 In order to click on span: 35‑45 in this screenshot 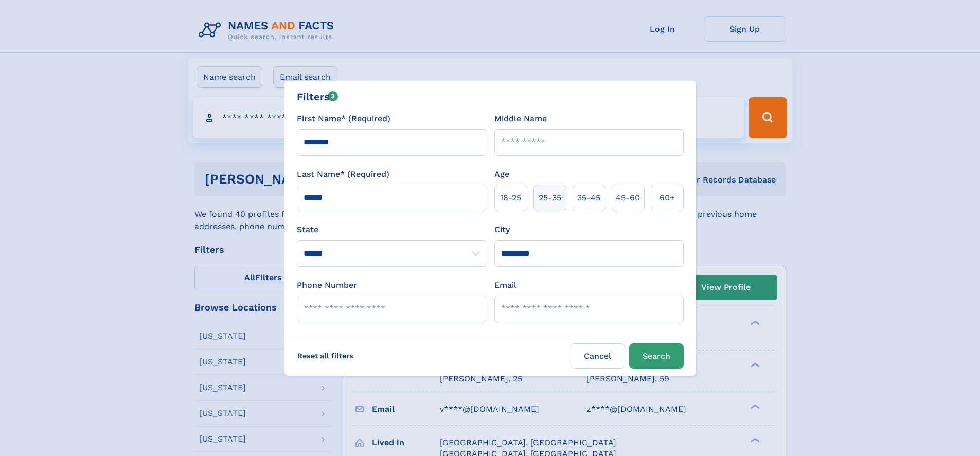, I will do `click(589, 198)`.